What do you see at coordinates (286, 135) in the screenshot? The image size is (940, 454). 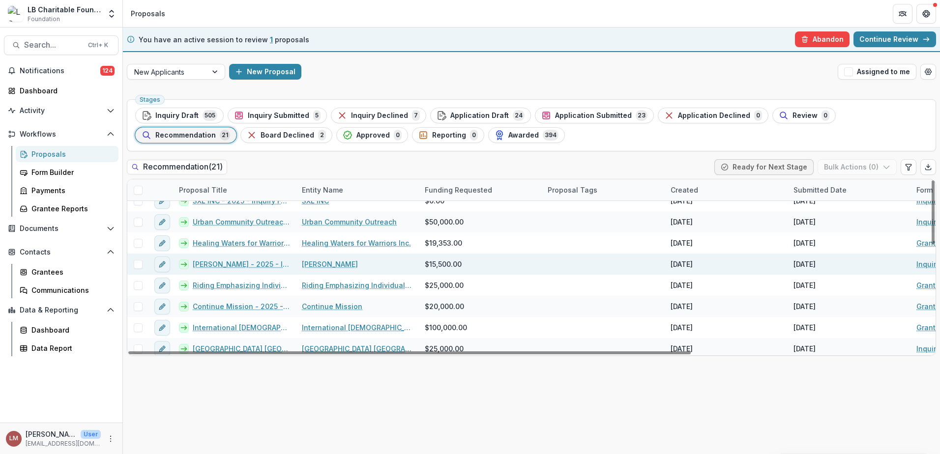 I see `button: Board Declined2` at bounding box center [286, 135].